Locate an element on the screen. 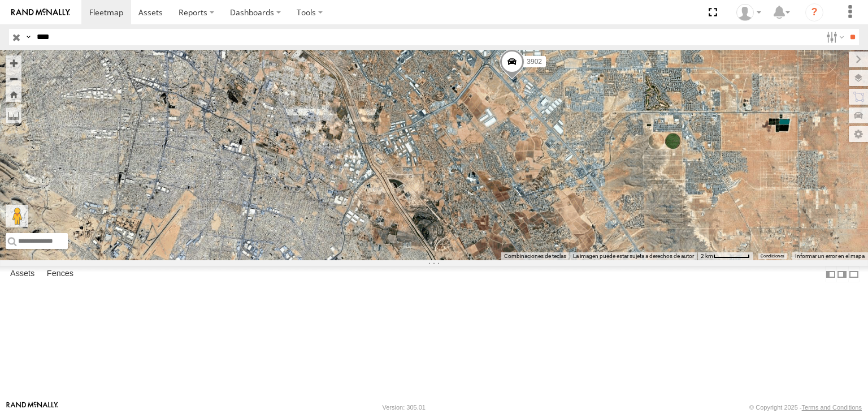 The width and height of the screenshot is (868, 413). label: Hide Summary Table is located at coordinates (854, 274).